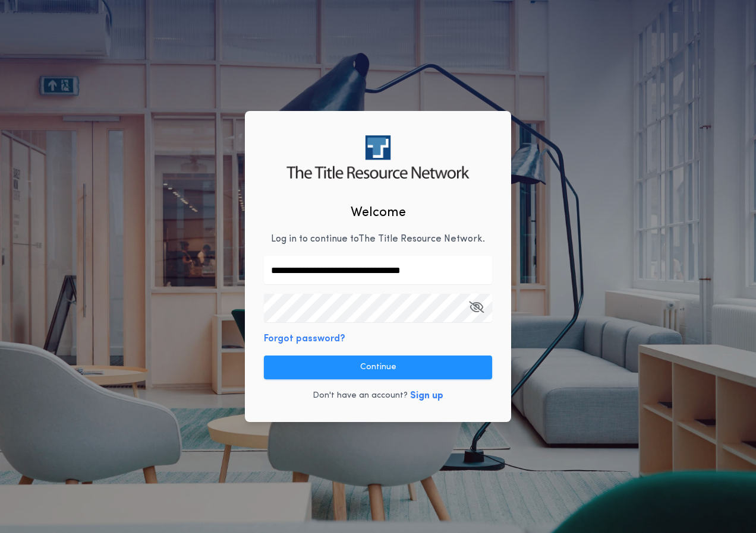 The width and height of the screenshot is (756, 533). I want to click on button: Continue, so click(378, 367).